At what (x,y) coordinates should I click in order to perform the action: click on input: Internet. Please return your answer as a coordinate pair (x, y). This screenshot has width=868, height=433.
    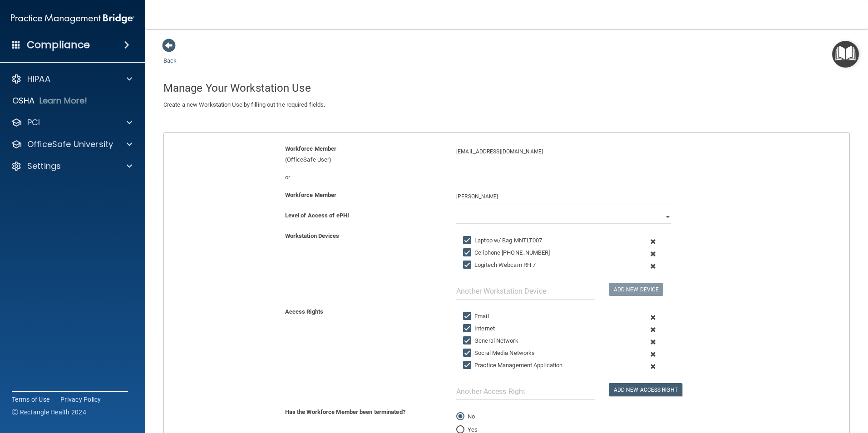
    Looking at the image, I should click on (468, 328).